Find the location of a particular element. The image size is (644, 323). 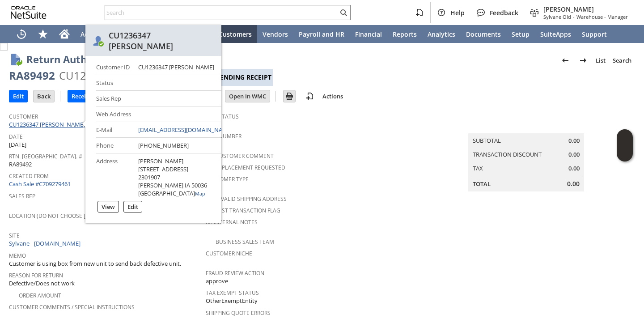

a: Business Sales Team is located at coordinates (245, 241).